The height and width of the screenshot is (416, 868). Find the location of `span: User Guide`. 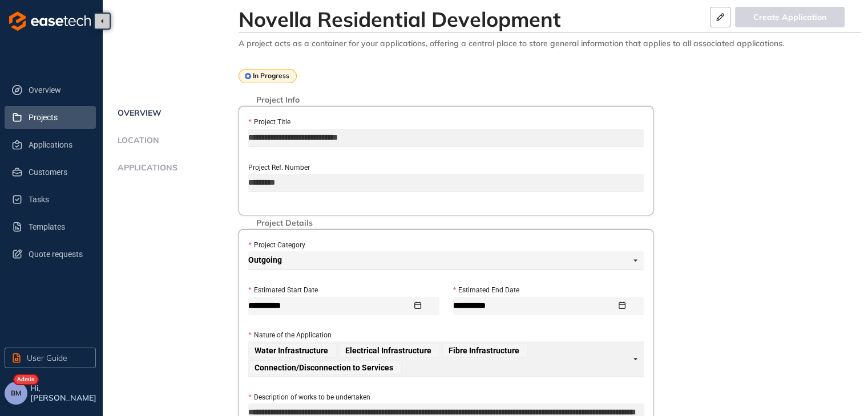

span: User Guide is located at coordinates (47, 359).